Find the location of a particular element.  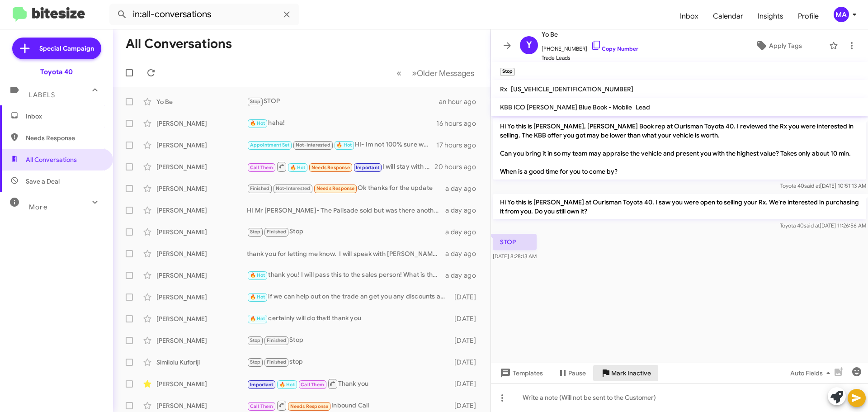

span: Mark Inactive is located at coordinates (631, 373).